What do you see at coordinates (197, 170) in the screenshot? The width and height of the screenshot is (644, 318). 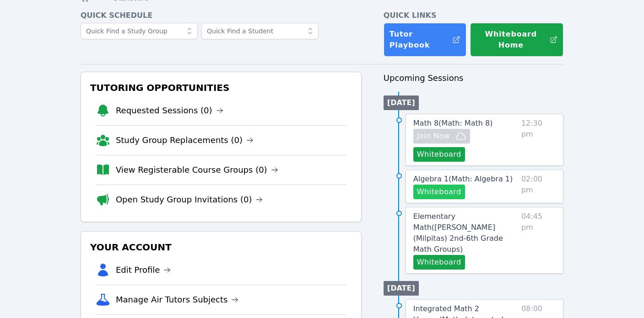 I see `a: View Registerable Course Groups (0)` at bounding box center [197, 170].